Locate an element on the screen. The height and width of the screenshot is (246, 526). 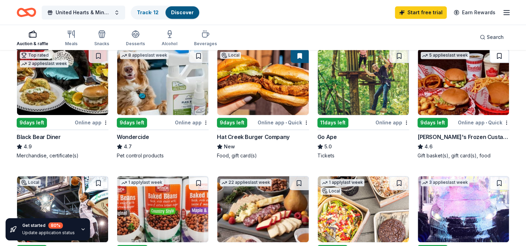
div: Beverages is located at coordinates (206, 44).